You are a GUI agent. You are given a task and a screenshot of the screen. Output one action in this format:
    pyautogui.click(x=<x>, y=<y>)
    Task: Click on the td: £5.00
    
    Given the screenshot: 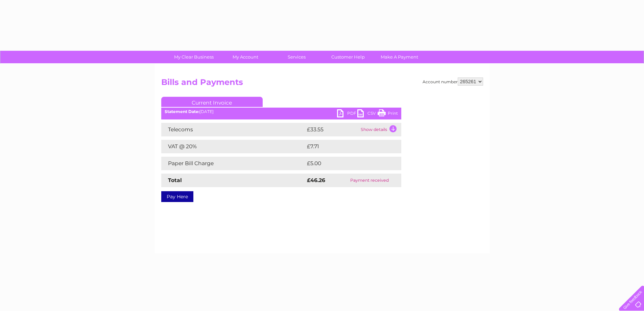 What is the action you would take?
    pyautogui.click(x=345, y=163)
    